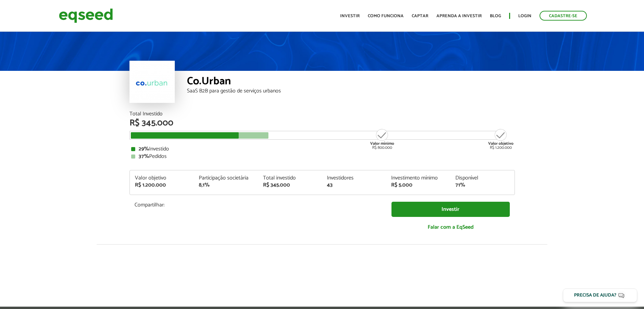 The width and height of the screenshot is (644, 309). I want to click on strong: 37%, so click(143, 156).